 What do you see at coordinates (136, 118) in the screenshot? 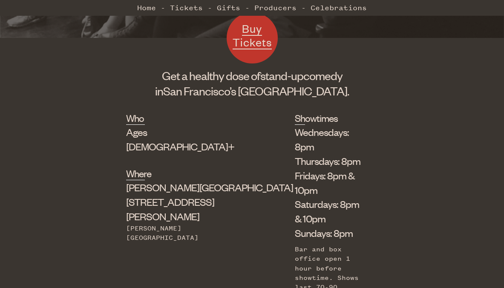
I see `h2: Who` at bounding box center [136, 118].